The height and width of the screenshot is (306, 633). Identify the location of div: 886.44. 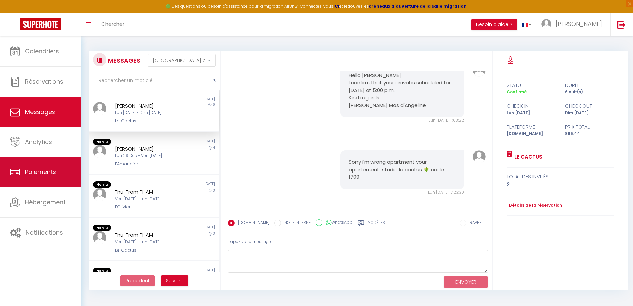
(590, 133).